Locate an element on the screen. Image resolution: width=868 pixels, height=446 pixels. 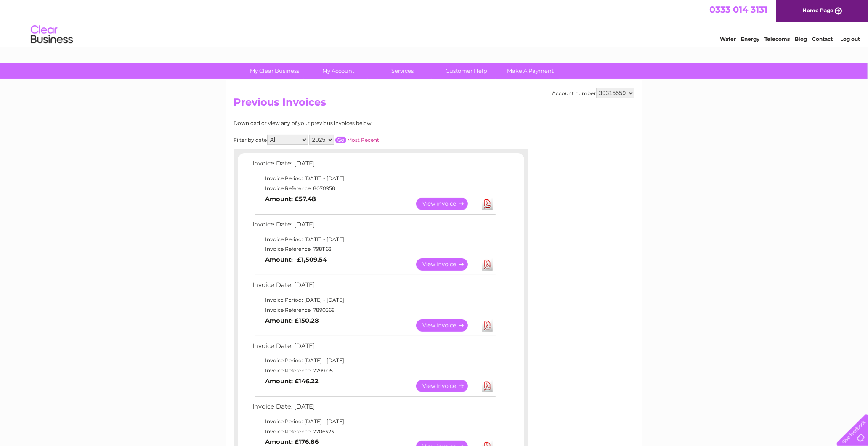
span: 0333 014 3131 is located at coordinates (739, 9).